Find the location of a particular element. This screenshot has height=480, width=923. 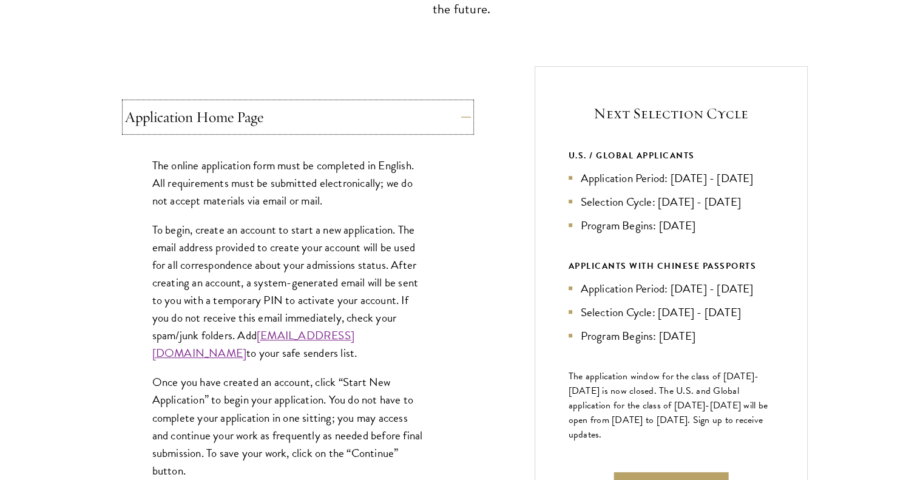

p: The online application form must be completed in English. All requirements must be submitted elec... is located at coordinates (289, 183).